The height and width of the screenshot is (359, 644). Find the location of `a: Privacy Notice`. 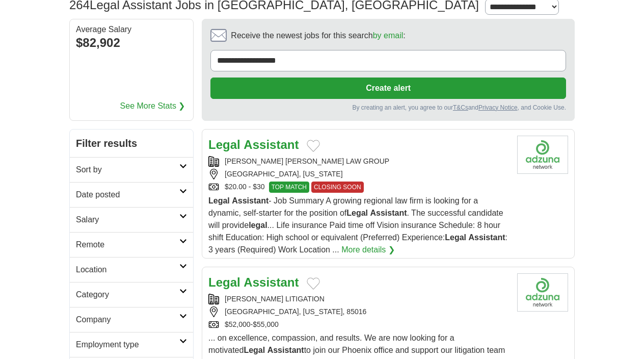

a: Privacy Notice is located at coordinates (498, 107).